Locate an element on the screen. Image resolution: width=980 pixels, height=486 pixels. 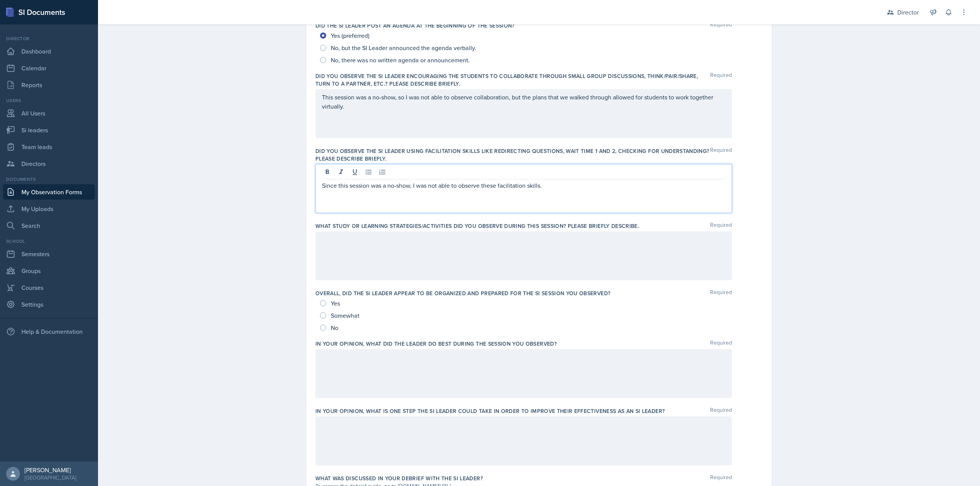
div: School is located at coordinates (49, 241).